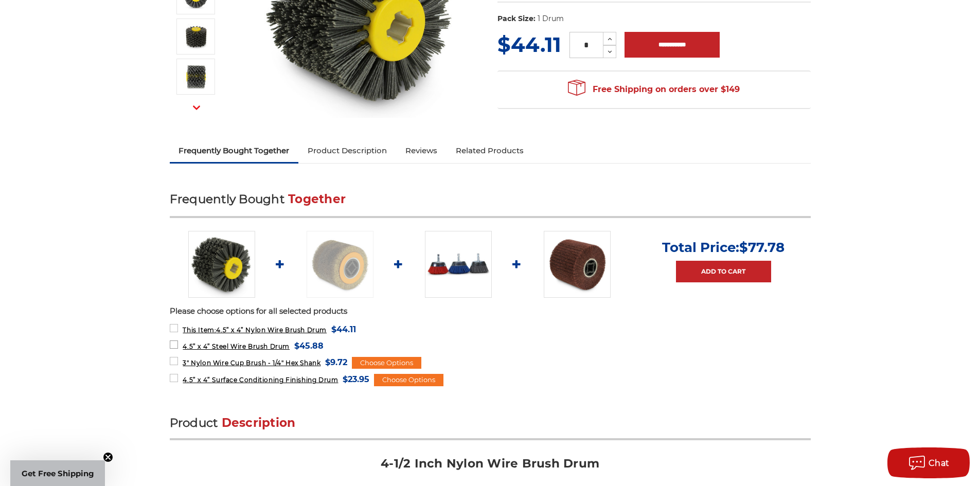 The width and height of the screenshot is (980, 486). What do you see at coordinates (58, 473) in the screenshot?
I see `span: Get Free Shipping` at bounding box center [58, 473].